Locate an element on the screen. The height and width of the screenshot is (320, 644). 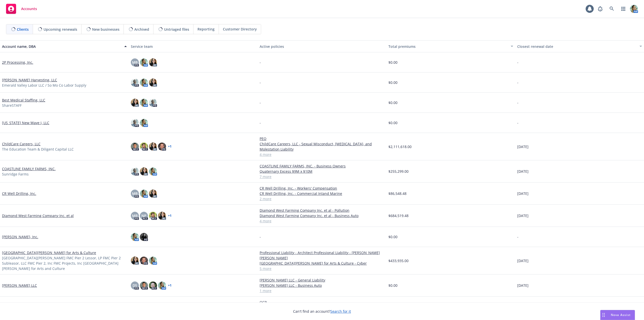
div: Closest renewal date is located at coordinates (577, 46).